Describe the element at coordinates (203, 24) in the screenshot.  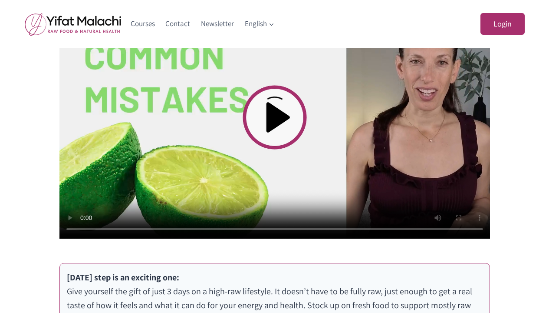
I see `nav: Primary Navigation` at that location.